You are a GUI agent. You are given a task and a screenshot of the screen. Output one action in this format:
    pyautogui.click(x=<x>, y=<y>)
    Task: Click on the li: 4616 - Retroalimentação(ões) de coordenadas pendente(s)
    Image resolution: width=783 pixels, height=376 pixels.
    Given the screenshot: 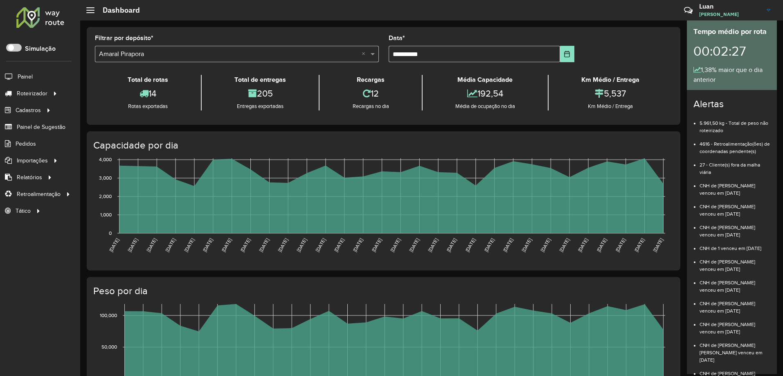 What is the action you would take?
    pyautogui.click(x=734, y=144)
    